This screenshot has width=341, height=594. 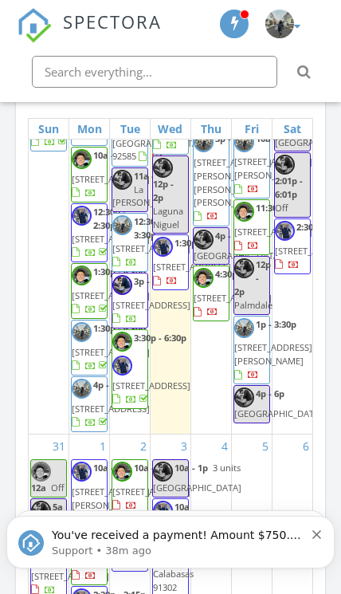 I want to click on span: 1:30p - 4p, so click(x=195, y=242).